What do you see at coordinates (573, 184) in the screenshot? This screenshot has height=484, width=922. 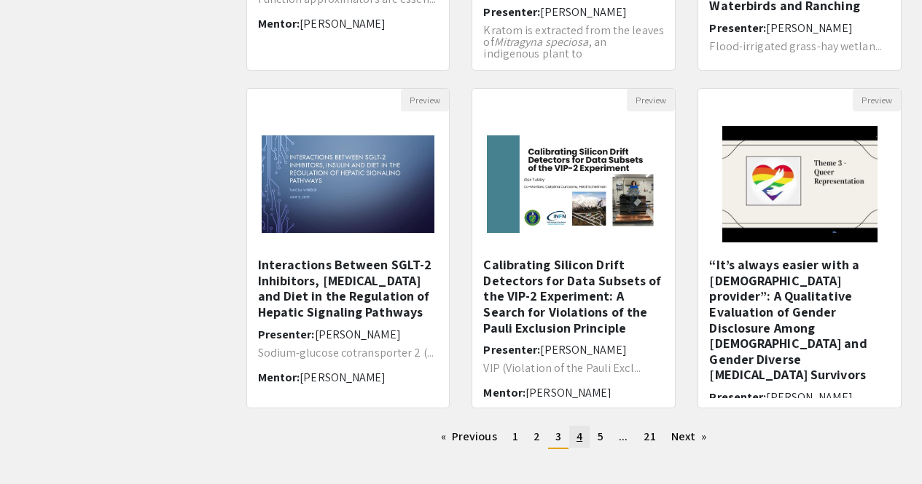 I see `img: <p>Calibrating Silicon Drift Detectors for Data Subsets of the VIP-2 Experiment: A Search for Vio...` at bounding box center [573, 184].